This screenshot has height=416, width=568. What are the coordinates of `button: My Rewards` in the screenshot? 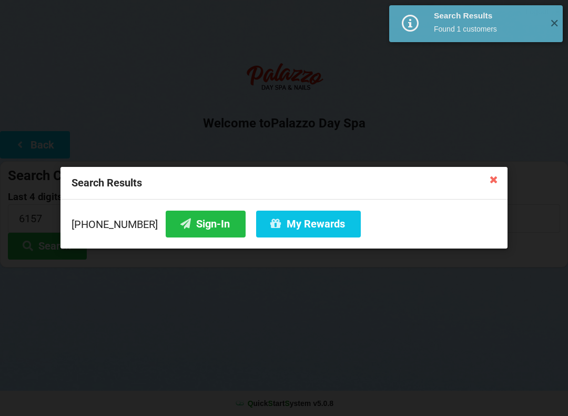 It's located at (308, 224).